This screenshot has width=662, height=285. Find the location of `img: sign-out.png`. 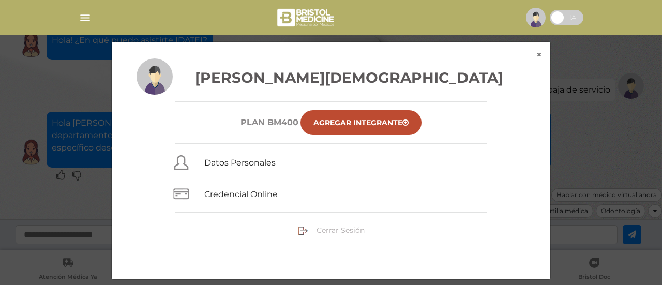

img: sign-out.png is located at coordinates (303, 231).